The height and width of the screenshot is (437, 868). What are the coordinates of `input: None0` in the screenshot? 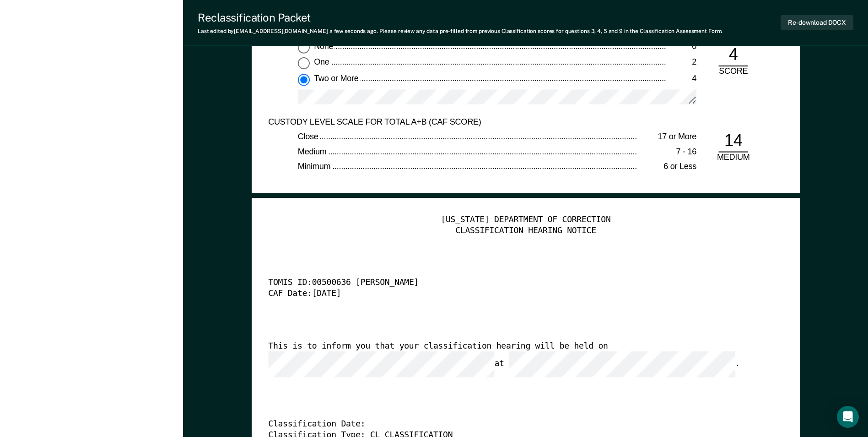 It's located at (304, 47).